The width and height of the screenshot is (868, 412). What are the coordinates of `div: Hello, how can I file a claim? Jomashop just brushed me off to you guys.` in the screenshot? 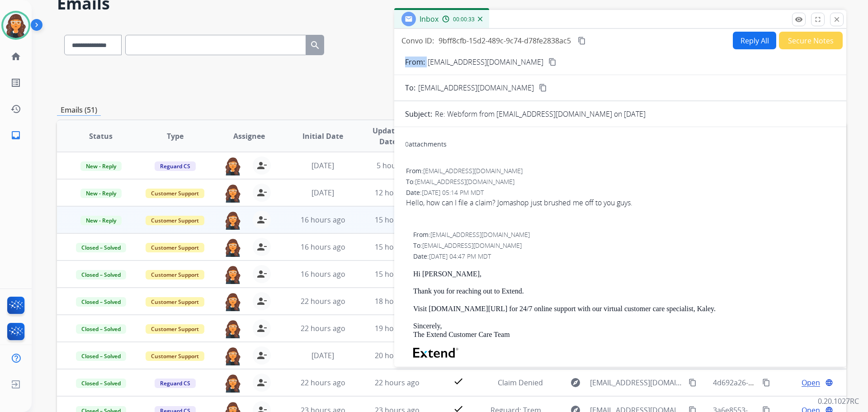 It's located at (621, 203).